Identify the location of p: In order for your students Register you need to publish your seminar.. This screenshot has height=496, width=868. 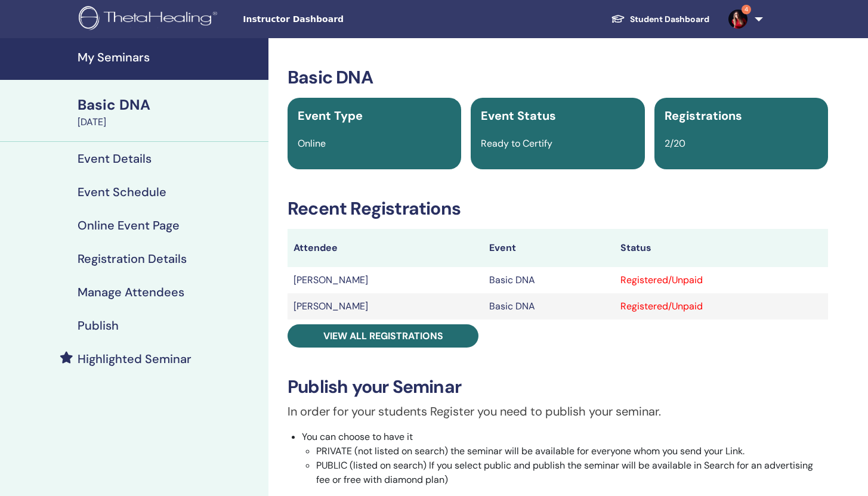
(558, 412).